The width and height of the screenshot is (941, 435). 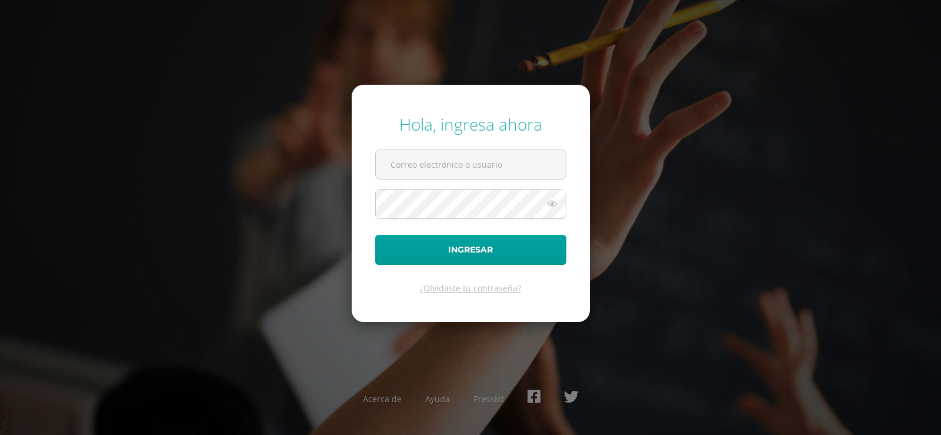 What do you see at coordinates (471, 249) in the screenshot?
I see `button: Ingresar` at bounding box center [471, 249].